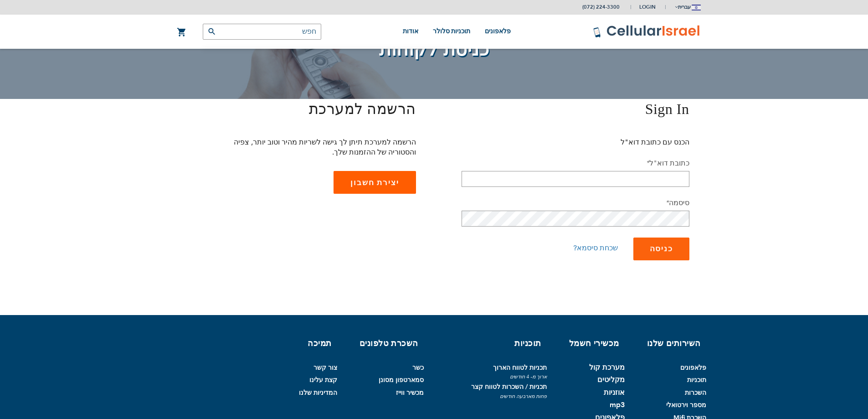 This screenshot has width=868, height=419. I want to click on a: צור קשר, so click(325, 368).